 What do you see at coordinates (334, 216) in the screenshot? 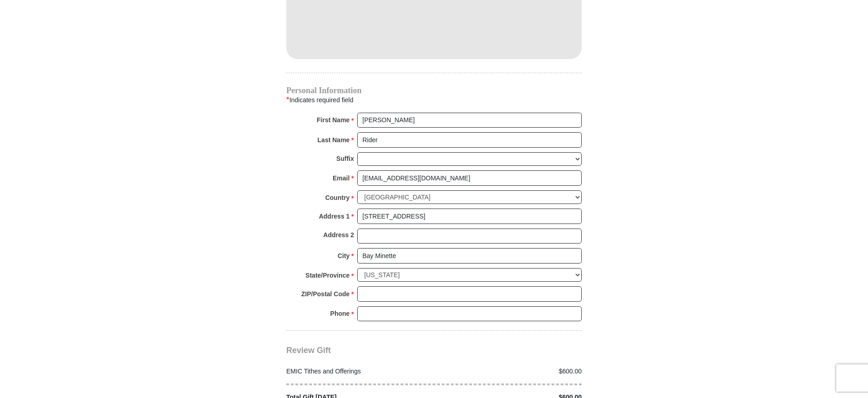
I see `strong: Address 1` at bounding box center [334, 216].